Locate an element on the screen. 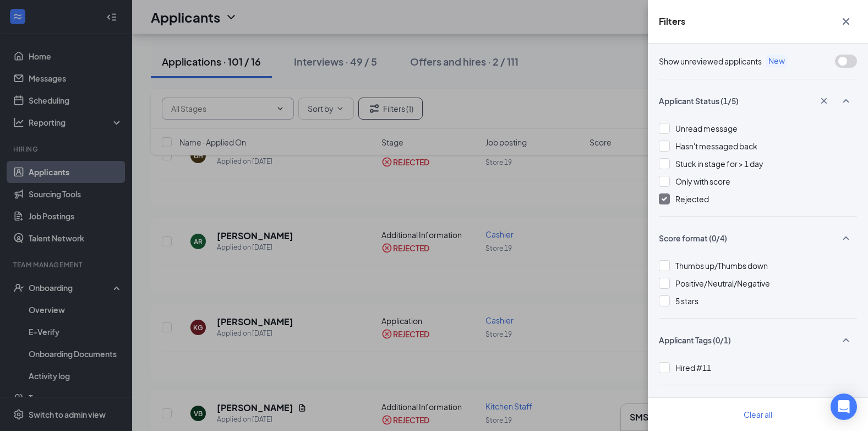  span: Score format (0/4) is located at coordinates (693, 238).